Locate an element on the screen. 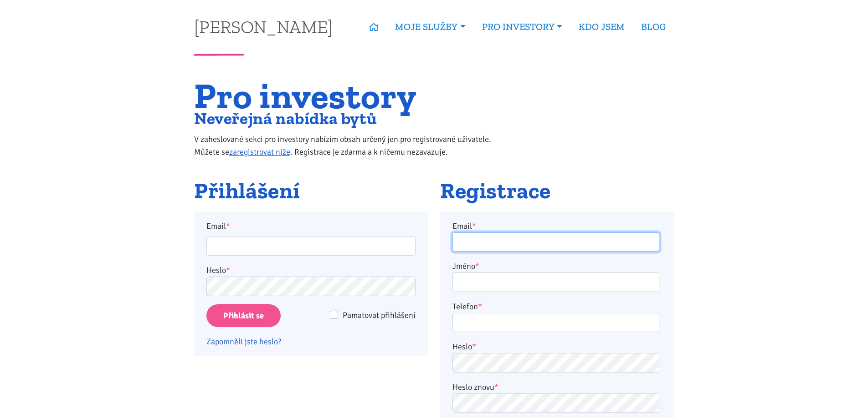 This screenshot has height=418, width=868. h2: Neveřejná nabídka bytů is located at coordinates (352, 119).